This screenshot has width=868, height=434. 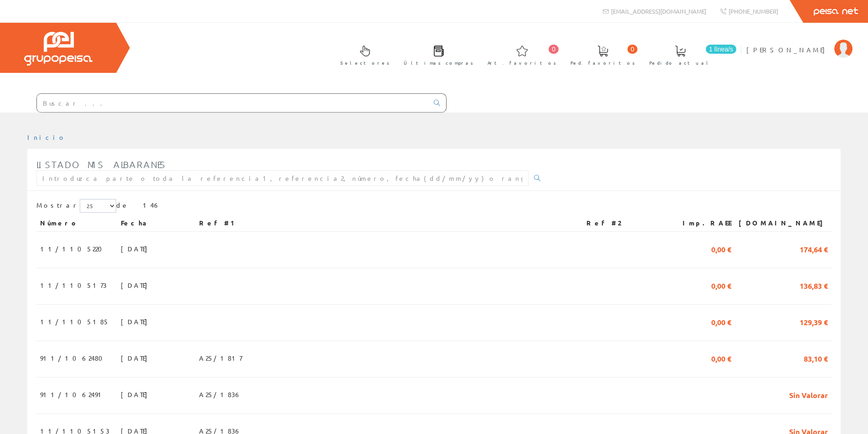 What do you see at coordinates (76, 223) in the screenshot?
I see `th: Número` at bounding box center [76, 223].